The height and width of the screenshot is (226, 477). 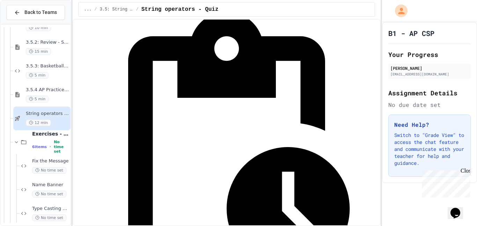 I want to click on button: Back to Teams, so click(x=36, y=12).